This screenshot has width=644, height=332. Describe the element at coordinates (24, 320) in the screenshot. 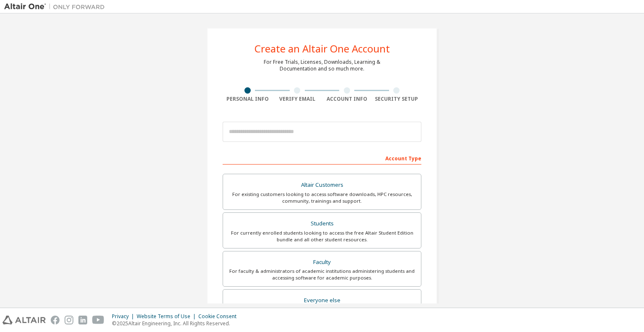

I see `img: altair_logo.svg` at that location.